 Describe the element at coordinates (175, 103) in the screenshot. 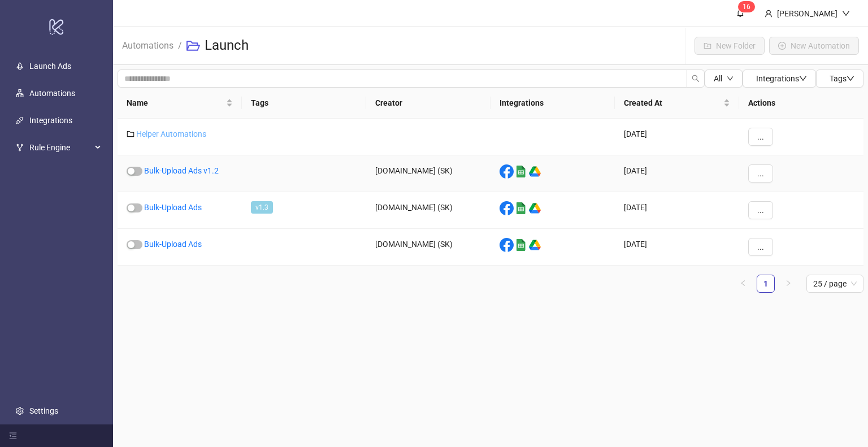

I see `span: Name` at that location.